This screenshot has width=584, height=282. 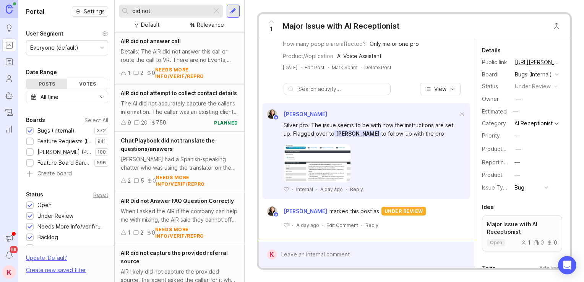 What do you see at coordinates (44, 205) in the screenshot?
I see `div: Open` at bounding box center [44, 205].